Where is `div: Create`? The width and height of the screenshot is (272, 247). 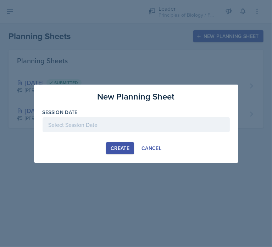
div: Create is located at coordinates (120, 148).